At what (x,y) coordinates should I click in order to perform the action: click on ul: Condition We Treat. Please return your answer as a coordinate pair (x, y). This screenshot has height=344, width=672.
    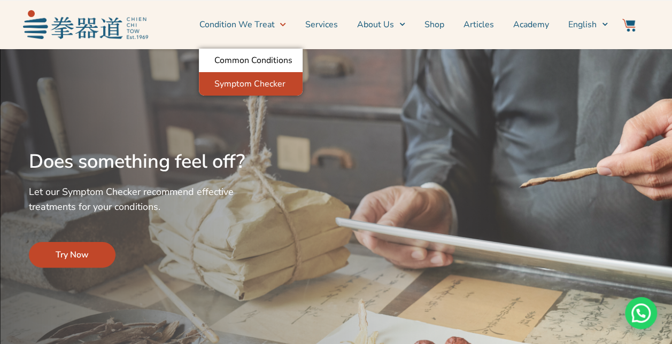
    Looking at the image, I should click on (251, 72).